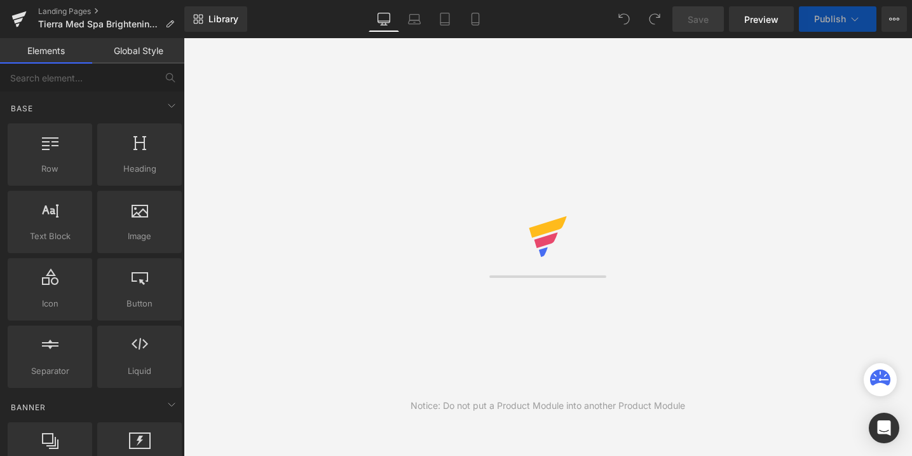 The width and height of the screenshot is (912, 456). What do you see at coordinates (138, 51) in the screenshot?
I see `a: Global Style` at bounding box center [138, 51].